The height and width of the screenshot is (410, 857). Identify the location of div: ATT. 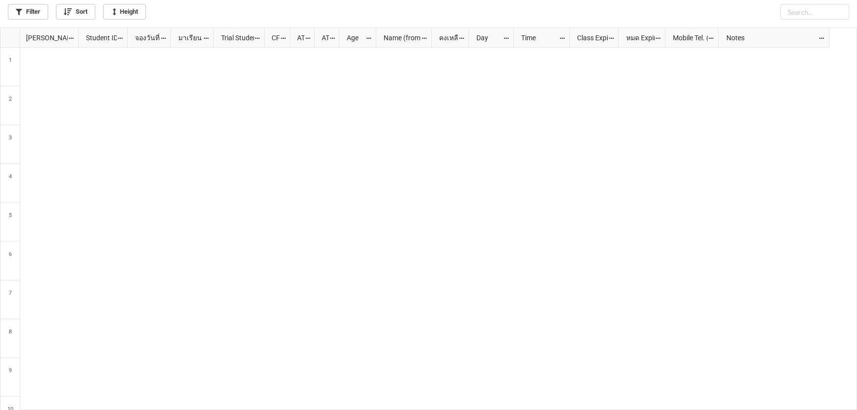
(298, 38).